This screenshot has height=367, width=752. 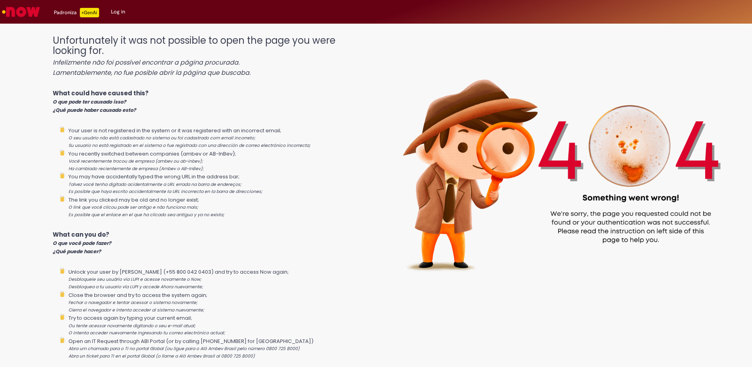 What do you see at coordinates (162, 356) in the screenshot?
I see `i: Abra un ticket para TI en el portal Global (o llame a Alô Ambev Brasil al 0800 725 8000)` at bounding box center [162, 356].